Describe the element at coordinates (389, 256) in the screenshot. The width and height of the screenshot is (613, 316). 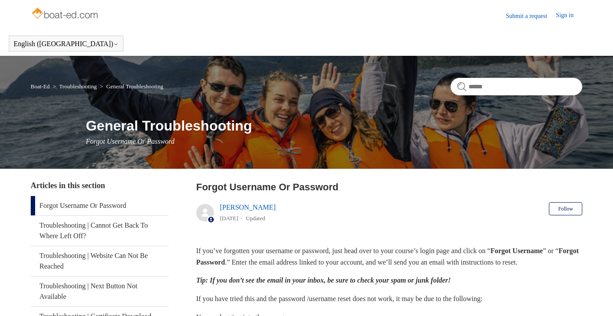
I see `p: If you’ve forgotten your username or password, just head over to your course’s login page and cli...` at that location.